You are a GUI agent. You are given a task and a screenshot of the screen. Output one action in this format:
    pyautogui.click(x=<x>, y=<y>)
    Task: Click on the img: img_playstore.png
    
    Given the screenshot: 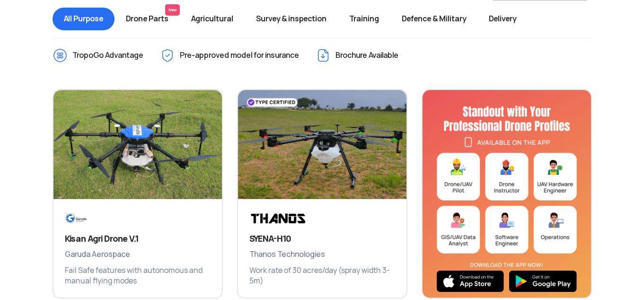 What is the action you would take?
    pyautogui.click(x=543, y=281)
    